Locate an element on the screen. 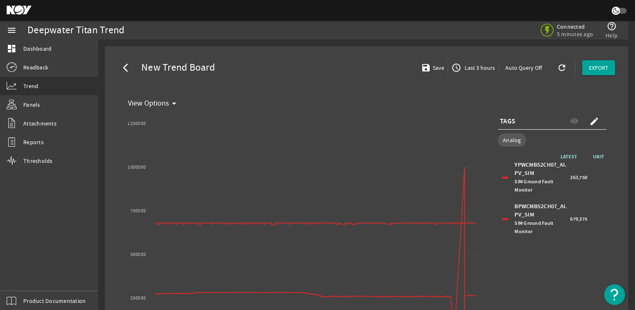 This screenshot has height=310, width=635. span: 263,750 is located at coordinates (579, 178).